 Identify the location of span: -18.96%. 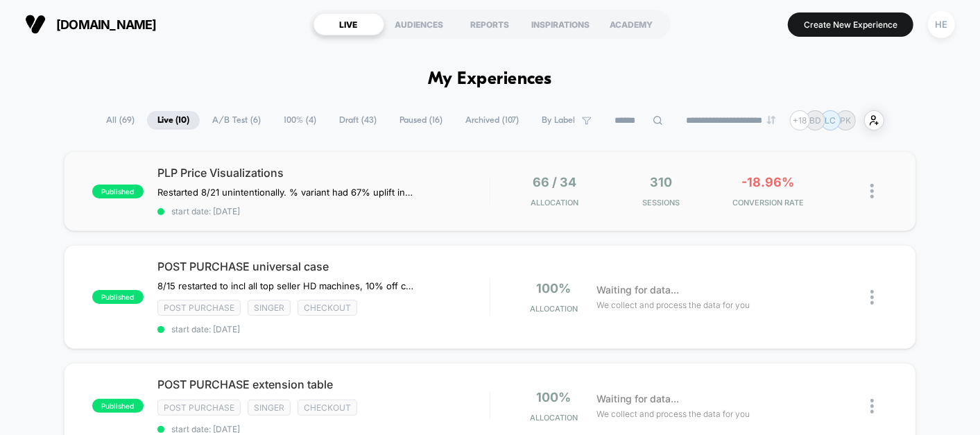
(769, 181).